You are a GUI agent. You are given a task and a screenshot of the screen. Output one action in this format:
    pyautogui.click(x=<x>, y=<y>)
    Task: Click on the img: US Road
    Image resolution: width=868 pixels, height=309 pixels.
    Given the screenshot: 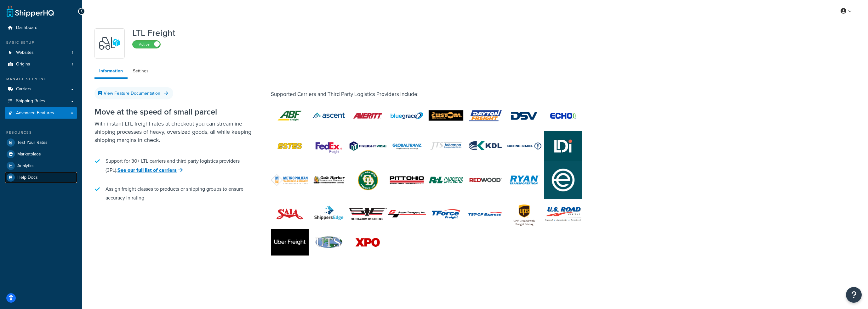 What is the action you would take?
    pyautogui.click(x=563, y=214)
    